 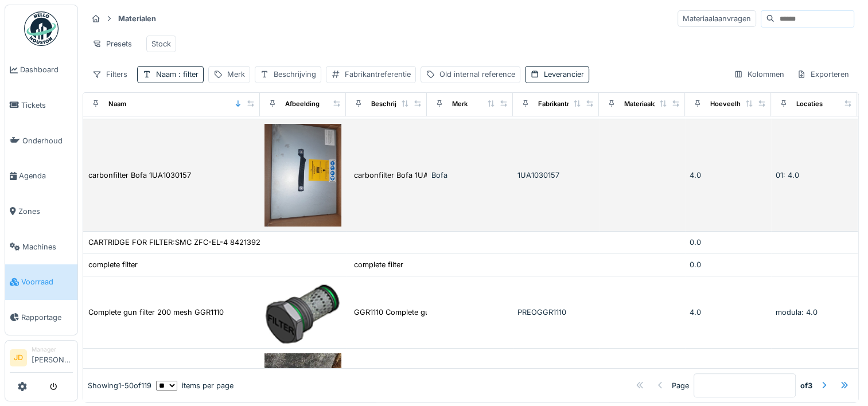 I want to click on div: Complete gun filter 200 mesh GGR1110, so click(x=156, y=312).